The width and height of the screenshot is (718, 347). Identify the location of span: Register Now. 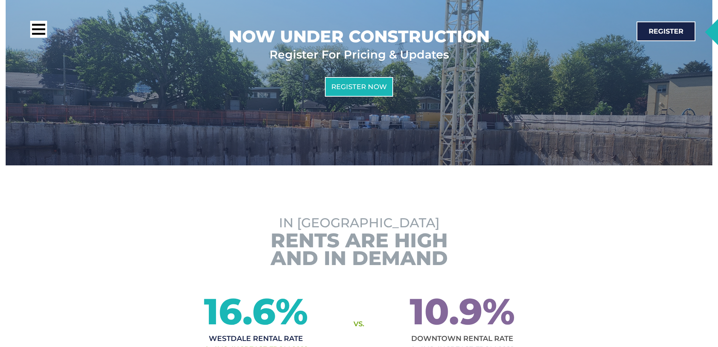
(359, 87).